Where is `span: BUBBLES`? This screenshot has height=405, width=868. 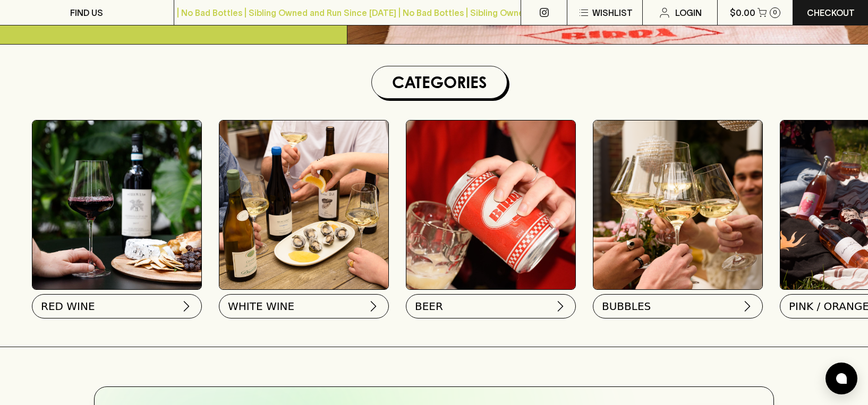
span: BUBBLES is located at coordinates (626, 306).